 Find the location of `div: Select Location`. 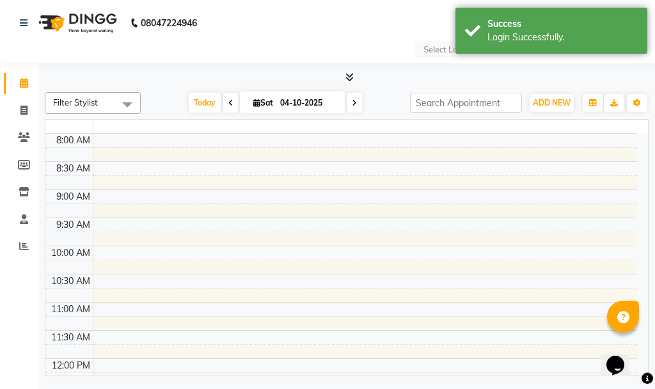

div: Select Location is located at coordinates (453, 50).